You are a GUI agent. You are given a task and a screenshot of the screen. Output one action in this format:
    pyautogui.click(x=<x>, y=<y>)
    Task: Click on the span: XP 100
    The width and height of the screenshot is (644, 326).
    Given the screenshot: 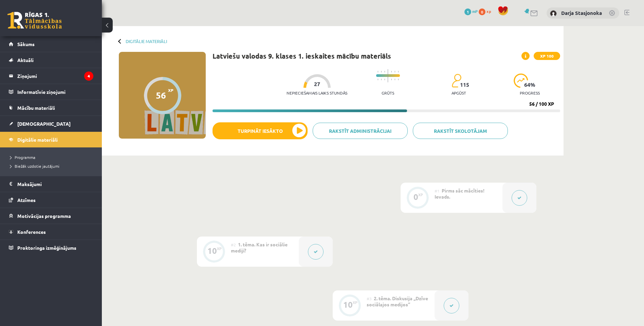 What is the action you would take?
    pyautogui.click(x=547, y=56)
    